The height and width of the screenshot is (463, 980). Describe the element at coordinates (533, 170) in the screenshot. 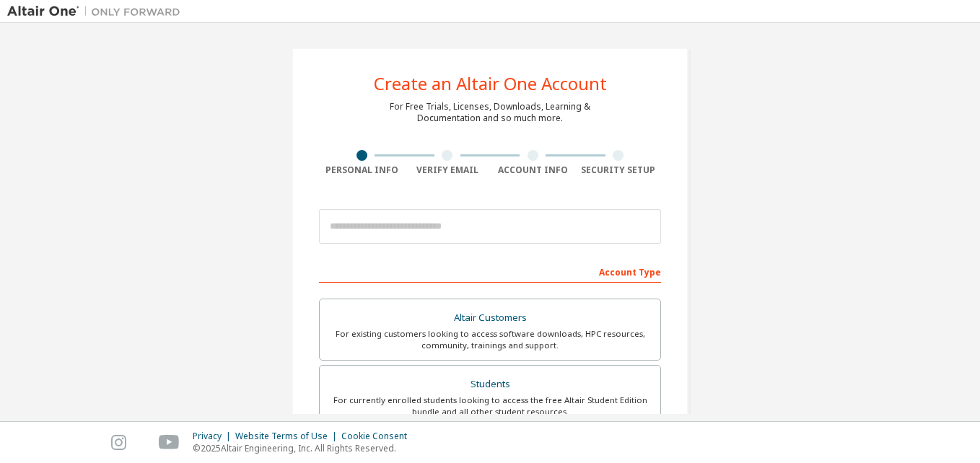

I see `div: Account Info` at that location.